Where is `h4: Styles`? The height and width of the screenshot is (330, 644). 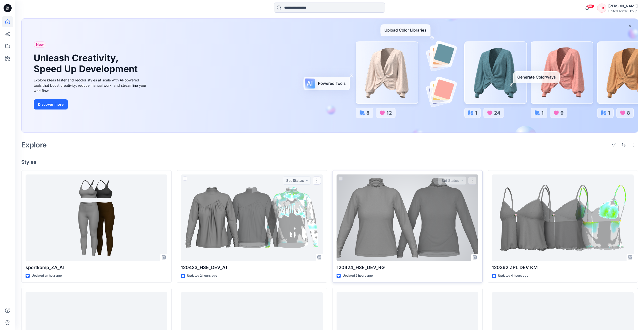
h4: Styles is located at coordinates (329, 162).